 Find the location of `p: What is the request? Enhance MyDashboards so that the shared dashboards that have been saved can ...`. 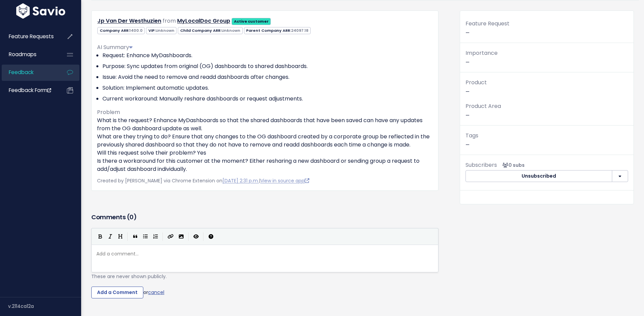

p: What is the request? Enhance MyDashboards so that the shared dashboards that have been saved can ... is located at coordinates (265, 145).